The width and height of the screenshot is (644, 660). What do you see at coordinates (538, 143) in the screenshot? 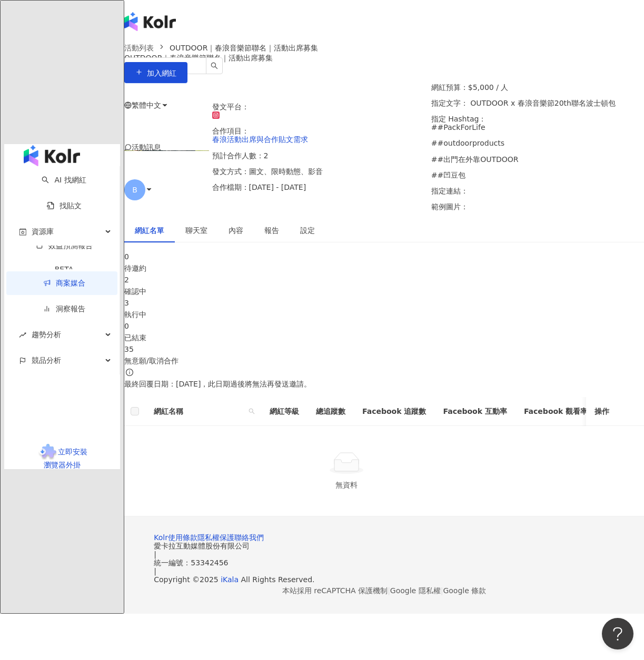
I see `p: ##outdoorproducts` at bounding box center [538, 143].